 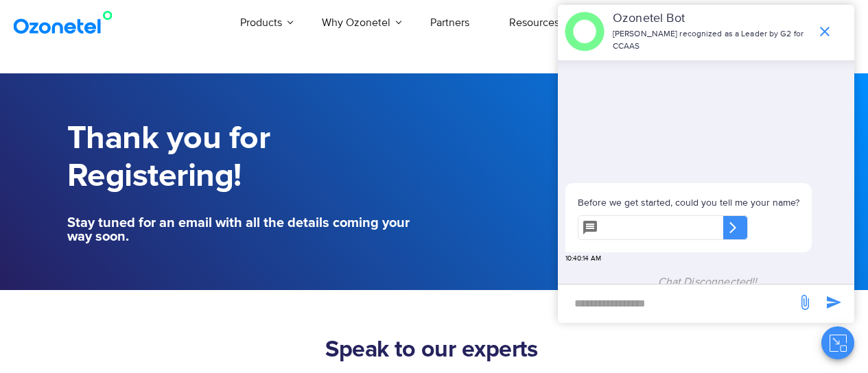 What do you see at coordinates (689, 202) in the screenshot?
I see `p: Before we get started, could you tell me your name?` at bounding box center [689, 202].